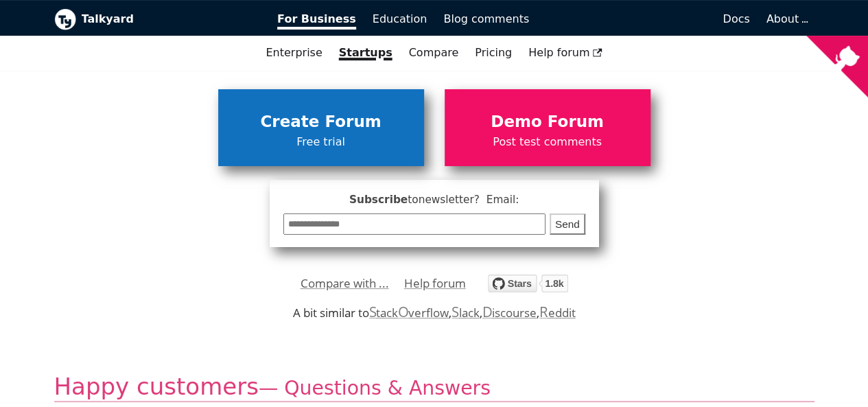 The image size is (868, 407). Describe the element at coordinates (558, 312) in the screenshot. I see `a: Reddit` at that location.